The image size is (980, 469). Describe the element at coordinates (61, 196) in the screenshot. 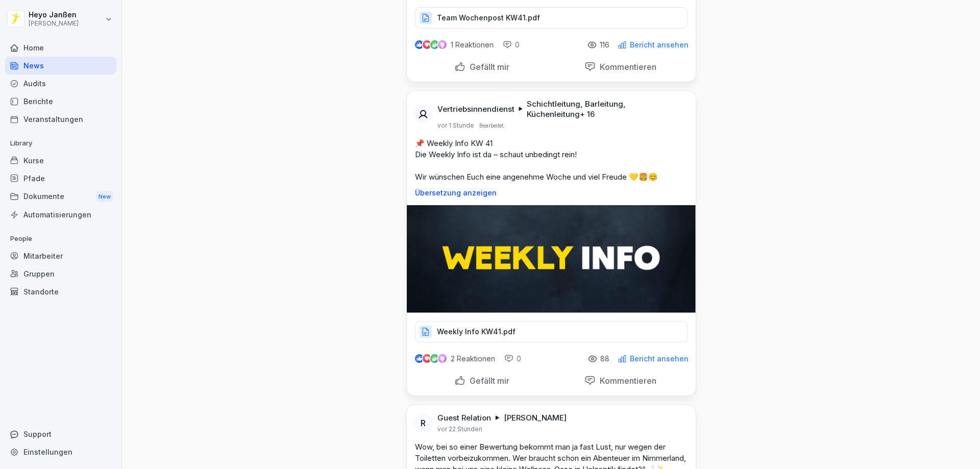

I see `a: DokumenteNew` at that location.